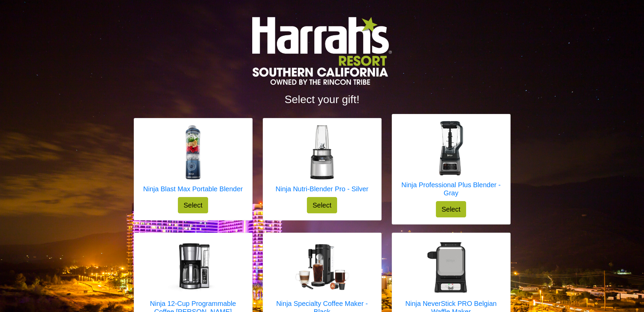 This screenshot has width=644, height=312. I want to click on img: Ninja Specialty Coffee Maker - Black, so click(322, 267).